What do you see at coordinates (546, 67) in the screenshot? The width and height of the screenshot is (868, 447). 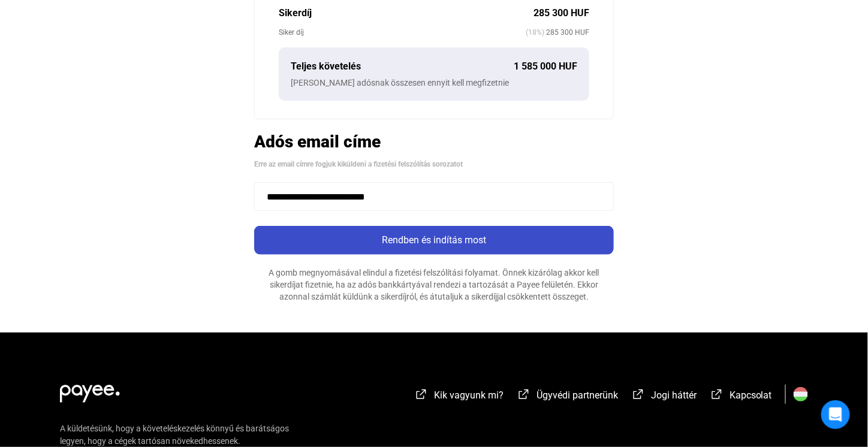 I see `div: 1 585 000 HUF` at bounding box center [546, 67].